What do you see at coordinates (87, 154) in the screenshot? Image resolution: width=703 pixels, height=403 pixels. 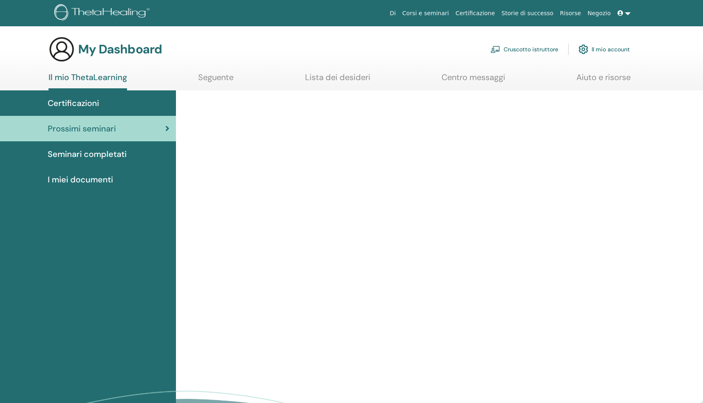 I see `span: Seminari completati` at bounding box center [87, 154].